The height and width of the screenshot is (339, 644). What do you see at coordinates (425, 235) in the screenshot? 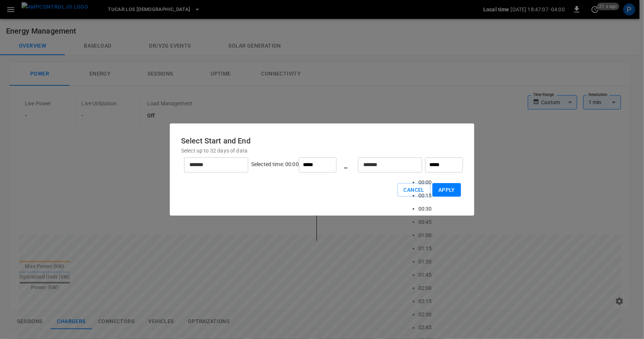
I see `li: 01:00` at bounding box center [425, 235].